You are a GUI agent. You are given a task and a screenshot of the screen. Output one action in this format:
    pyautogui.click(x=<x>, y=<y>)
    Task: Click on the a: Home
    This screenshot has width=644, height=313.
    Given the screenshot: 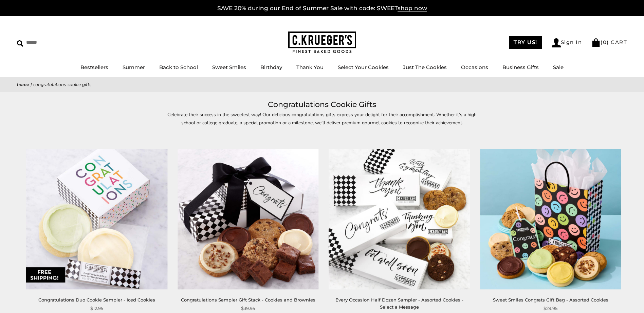 What is the action you would take?
    pyautogui.click(x=23, y=84)
    